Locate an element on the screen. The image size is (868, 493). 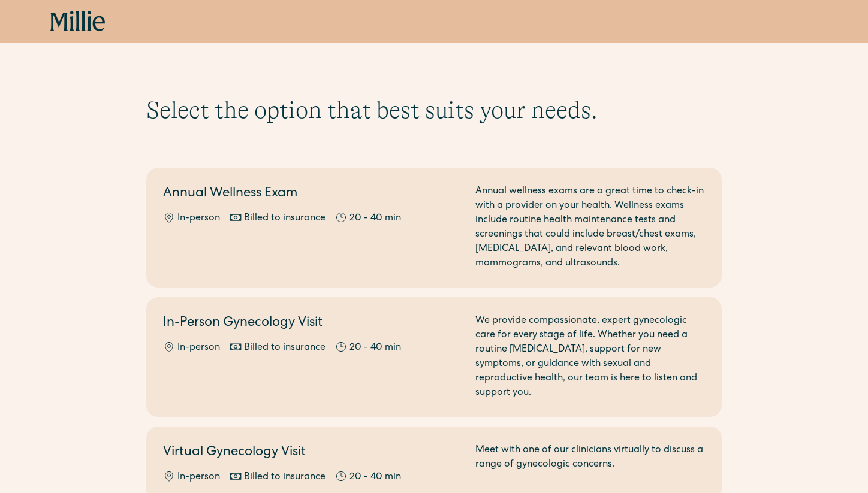
h1: Select the option that best suits your needs. is located at coordinates (434, 111).